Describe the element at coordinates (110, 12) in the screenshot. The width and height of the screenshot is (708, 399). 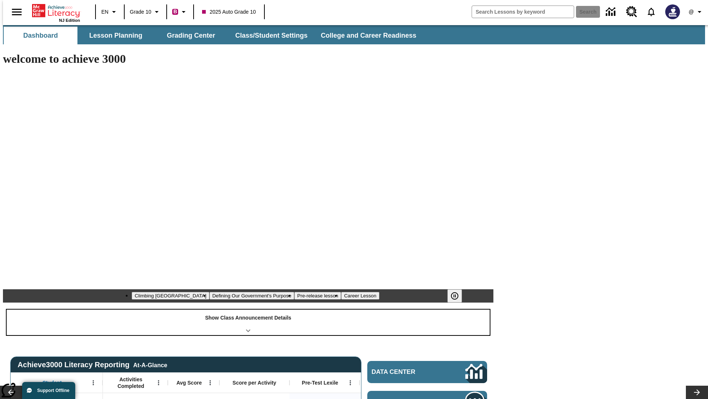
I see `button: Language: EN, Select a language` at that location.